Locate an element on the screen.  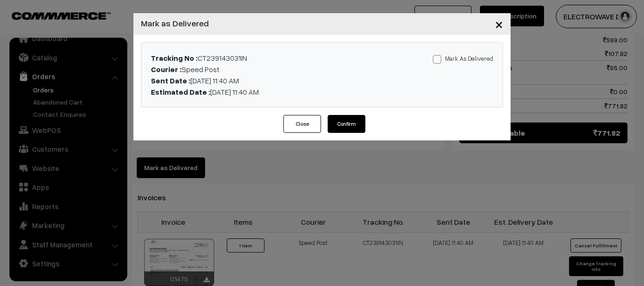
b: Sent Date : is located at coordinates (170, 80).